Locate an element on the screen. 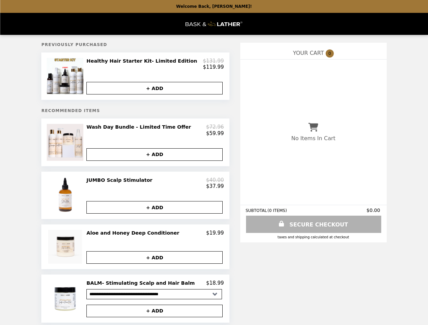 The width and height of the screenshot is (428, 325). img: JUMBO Scalp Stimulator is located at coordinates (66, 195).